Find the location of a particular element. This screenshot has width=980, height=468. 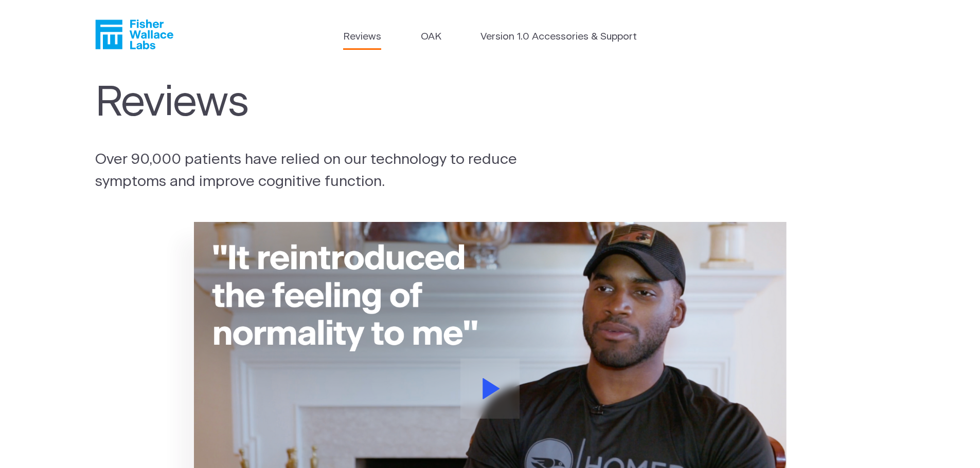

a: Reviews is located at coordinates (362, 37).